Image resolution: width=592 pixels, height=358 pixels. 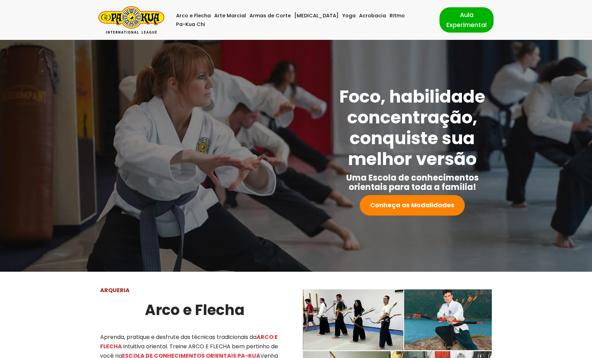 I want to click on strong: Arco e Flecha, so click(x=195, y=310).